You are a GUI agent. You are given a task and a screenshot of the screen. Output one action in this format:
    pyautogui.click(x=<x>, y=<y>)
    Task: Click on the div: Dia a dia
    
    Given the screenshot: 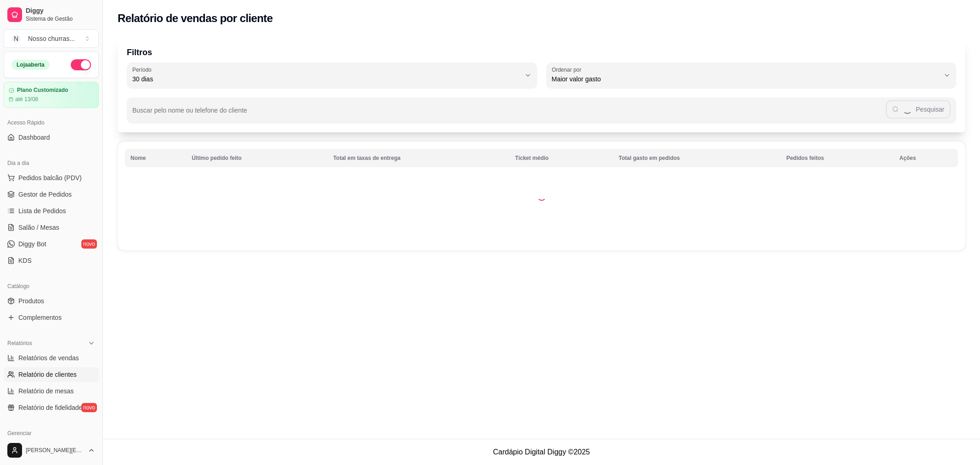 What is the action you would take?
    pyautogui.click(x=51, y=163)
    